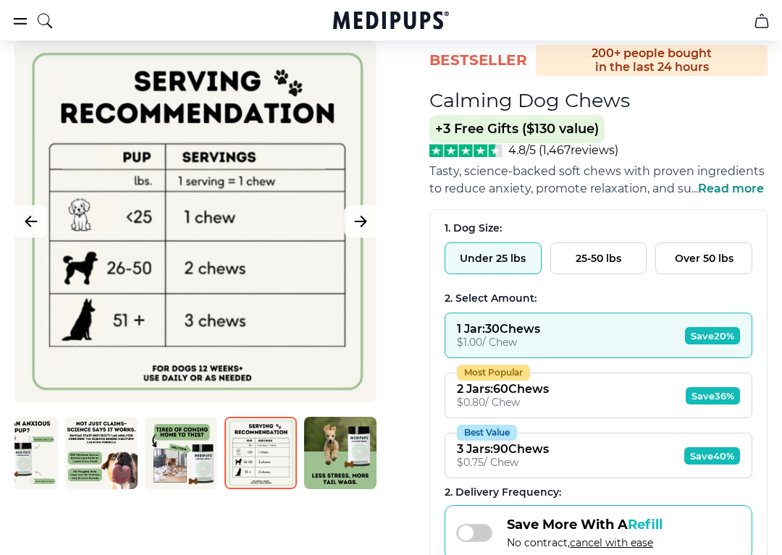  Describe the element at coordinates (704, 259) in the screenshot. I see `button: Over 50 lbs` at that location.